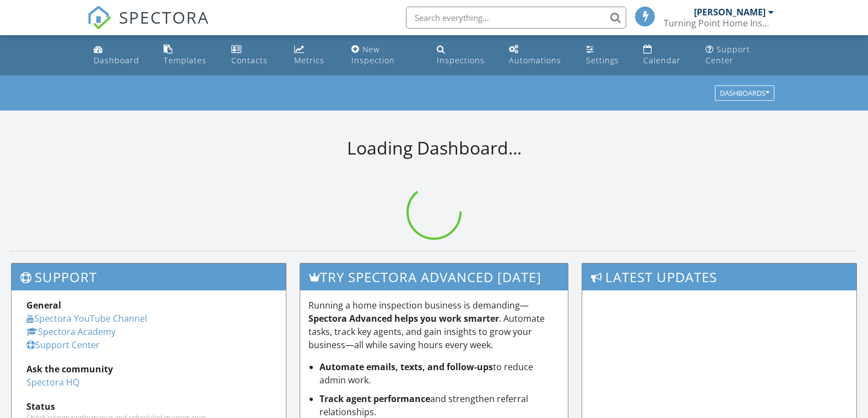 The width and height of the screenshot is (868, 418). What do you see at coordinates (375, 399) in the screenshot?
I see `strong: Track agent performance` at bounding box center [375, 399].